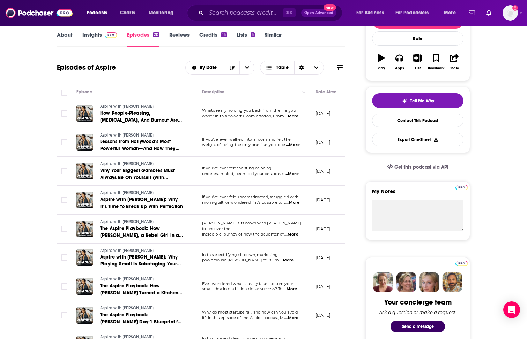  What do you see at coordinates (318, 13) in the screenshot?
I see `button: Open AdvancedNew` at bounding box center [318, 13].